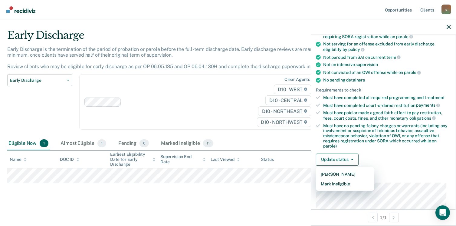 The width and height of the screenshot is (456, 226). I want to click on span: obligations, so click(423, 118).